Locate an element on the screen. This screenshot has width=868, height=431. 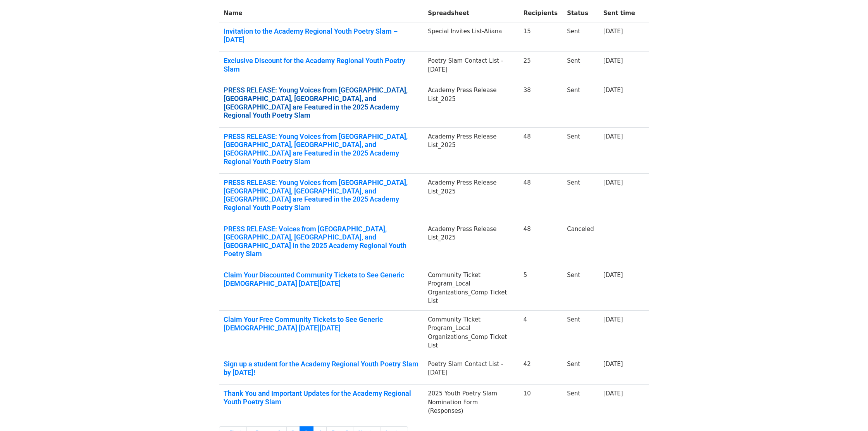
th: Status is located at coordinates (580, 13).